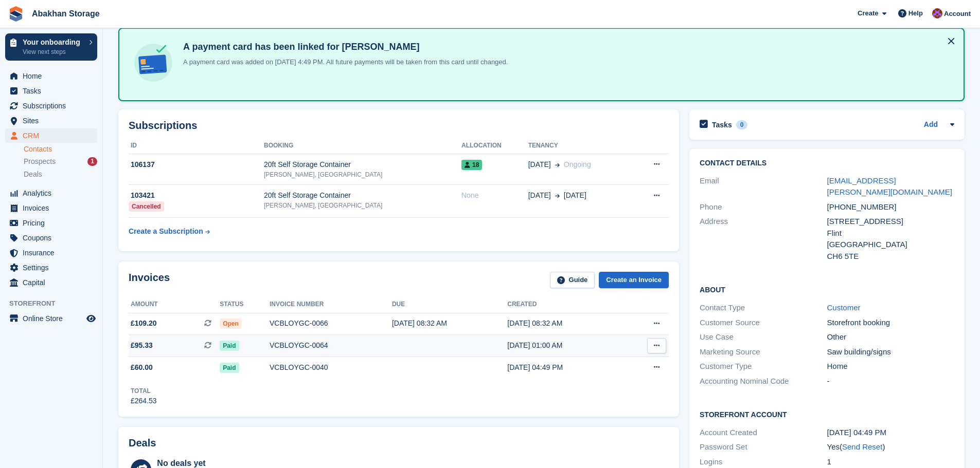 The width and height of the screenshot is (980, 468). What do you see at coordinates (60, 174) in the screenshot?
I see `a: Deals` at bounding box center [60, 174].